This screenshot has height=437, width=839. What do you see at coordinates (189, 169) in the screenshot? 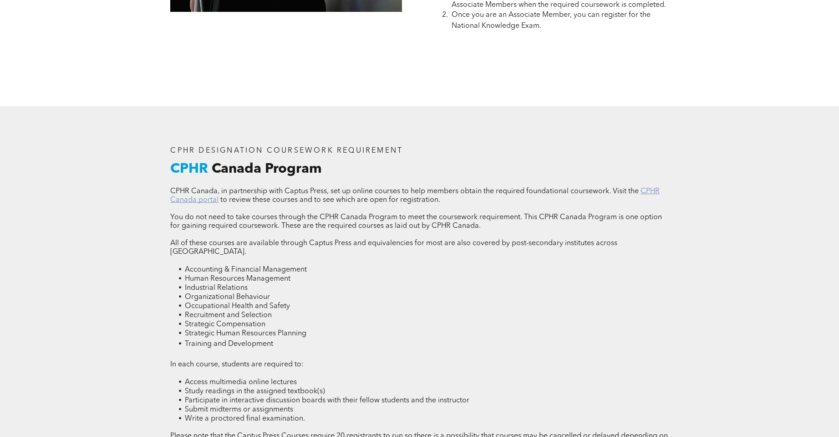
I see `span: CPHR` at bounding box center [189, 169].